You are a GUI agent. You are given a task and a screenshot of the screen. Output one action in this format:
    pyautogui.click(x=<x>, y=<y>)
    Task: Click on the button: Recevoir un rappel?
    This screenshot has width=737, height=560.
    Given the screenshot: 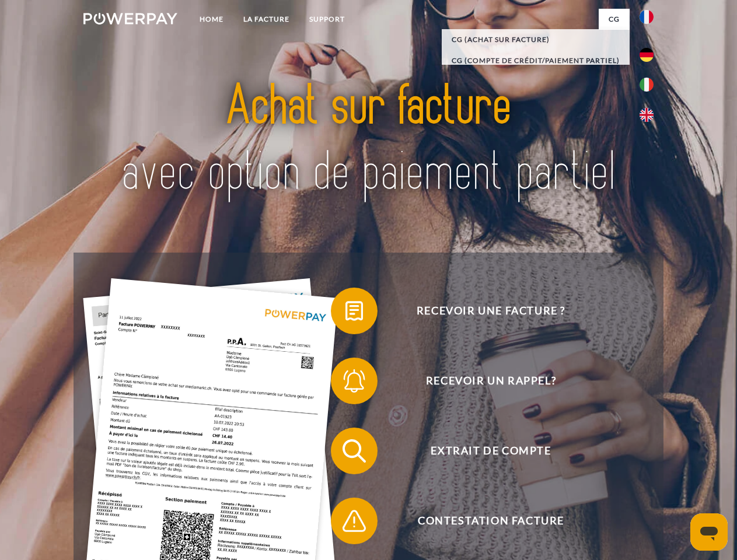 What is the action you would take?
    pyautogui.click(x=483, y=381)
    